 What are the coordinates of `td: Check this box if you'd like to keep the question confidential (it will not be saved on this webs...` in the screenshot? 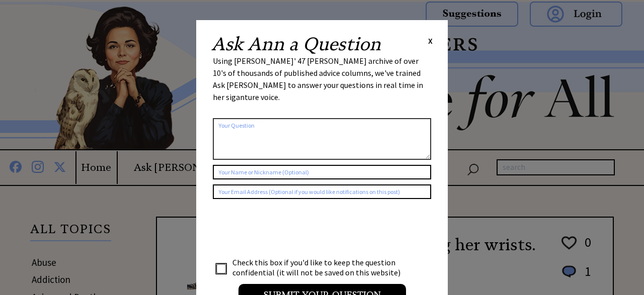 It's located at (321, 268).